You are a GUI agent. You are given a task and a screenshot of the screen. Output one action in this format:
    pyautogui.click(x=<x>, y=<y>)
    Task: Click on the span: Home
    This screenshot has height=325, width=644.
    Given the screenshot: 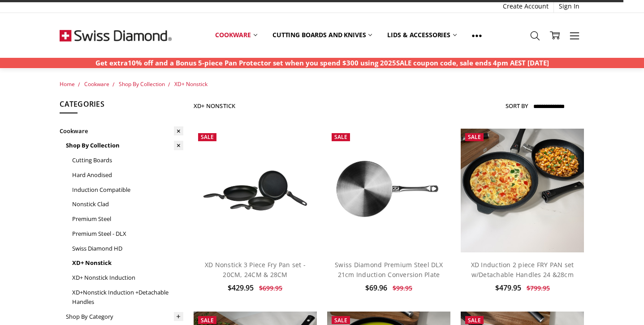 What is the action you would take?
    pyautogui.click(x=67, y=84)
    